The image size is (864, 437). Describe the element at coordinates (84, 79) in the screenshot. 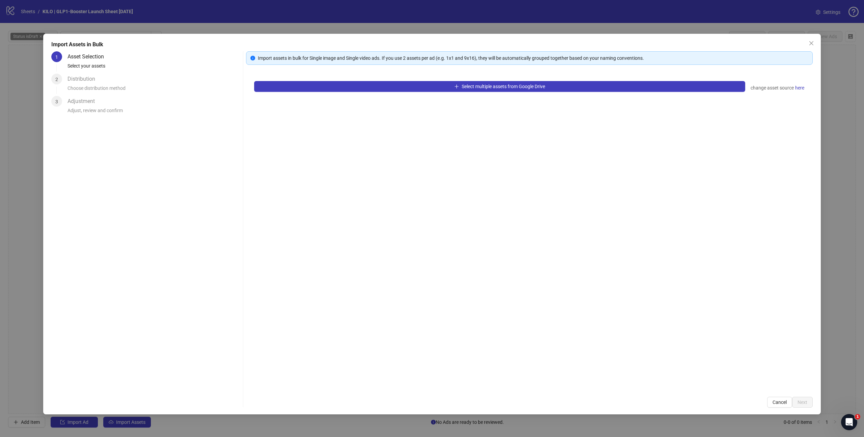

I see `div: Distribution` at that location.